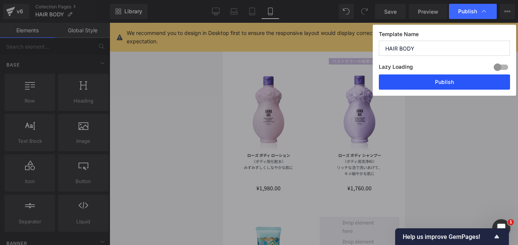 The width and height of the screenshot is (518, 245). Describe the element at coordinates (46, 165) in the screenshot. I see `span: ¥1,980.00` at that location.